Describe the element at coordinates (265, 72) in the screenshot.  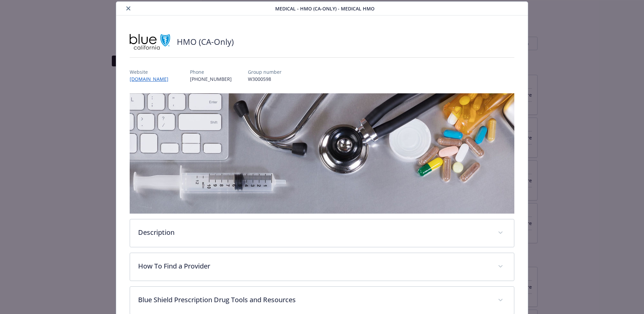
I see `p: Group number` at that location.